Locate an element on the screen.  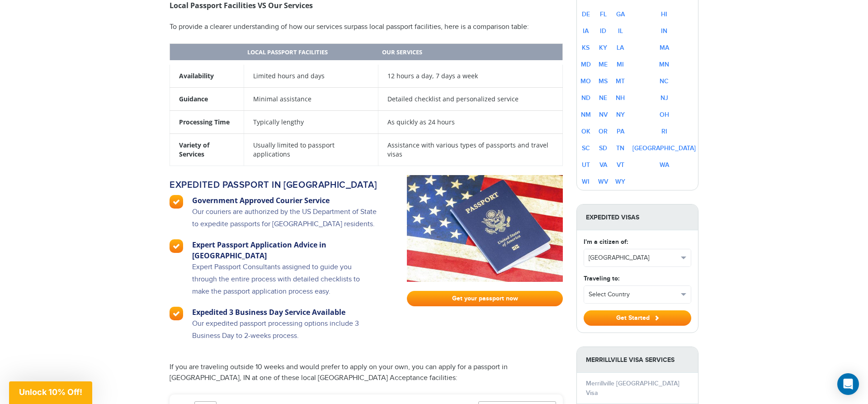
a: NC is located at coordinates (664, 81).